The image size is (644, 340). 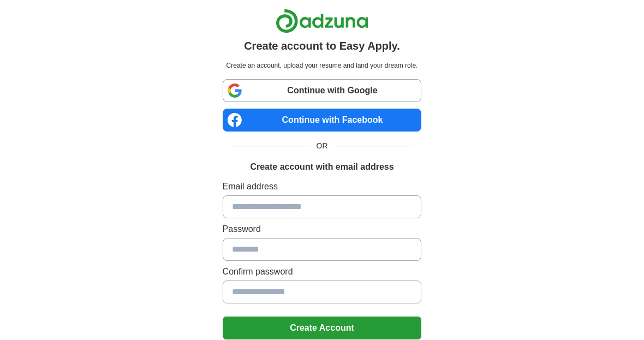 What do you see at coordinates (322, 146) in the screenshot?
I see `span: OR` at bounding box center [322, 146].